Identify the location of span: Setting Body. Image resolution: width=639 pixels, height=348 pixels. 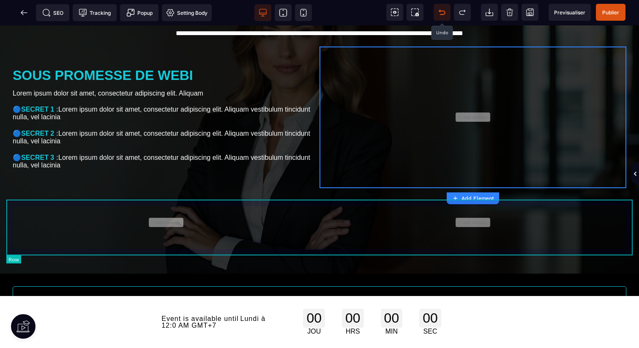
(187, 13).